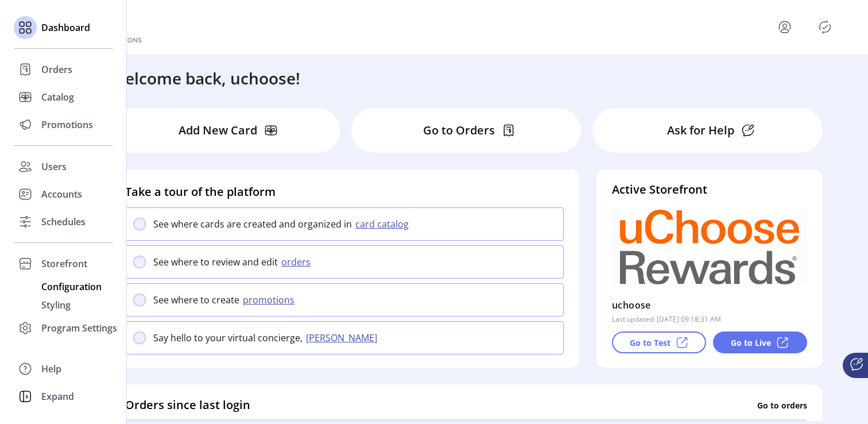 Image resolution: width=868 pixels, height=424 pixels. What do you see at coordinates (701, 131) in the screenshot?
I see `p: Ask for Help` at bounding box center [701, 131].